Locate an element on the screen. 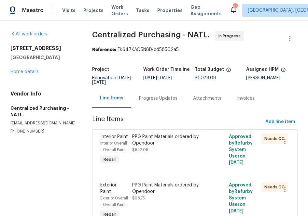 The image size is (308, 216). span: $98.75 is located at coordinates (138, 198).